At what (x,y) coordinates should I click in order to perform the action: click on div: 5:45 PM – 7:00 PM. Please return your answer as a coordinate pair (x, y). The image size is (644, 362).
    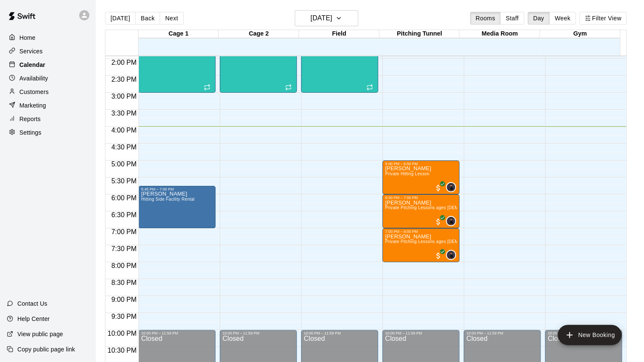
    Looking at the image, I should click on (177, 189).